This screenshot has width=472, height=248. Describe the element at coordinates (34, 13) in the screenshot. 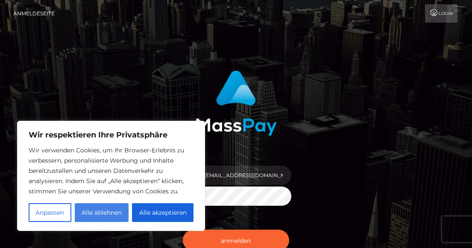

I see `a: Anmeldeseite` at that location.